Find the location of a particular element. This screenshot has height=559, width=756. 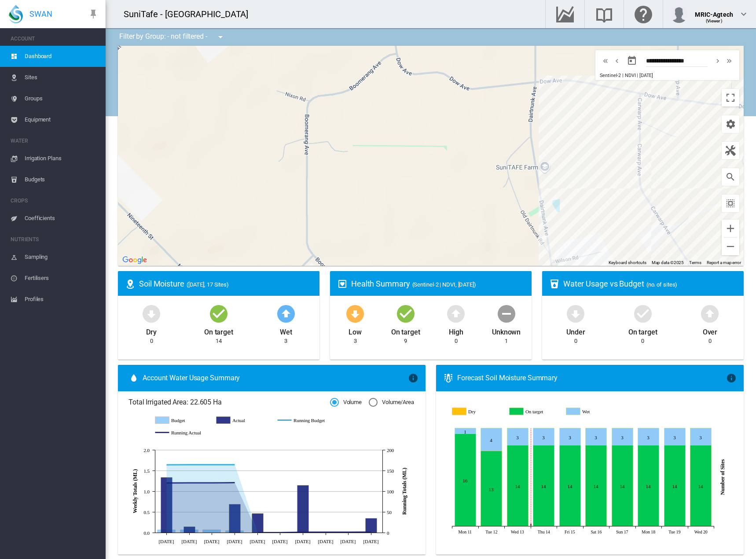

g: Actual is located at coordinates (243, 420).